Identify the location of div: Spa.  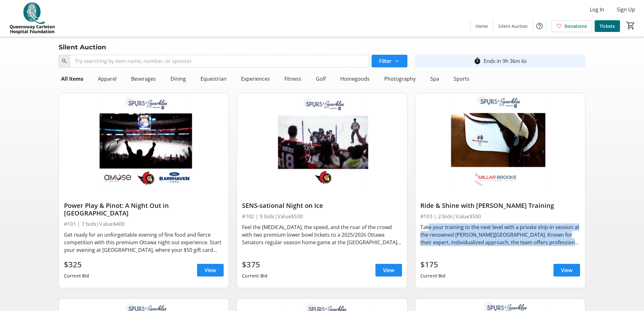
(435, 79).